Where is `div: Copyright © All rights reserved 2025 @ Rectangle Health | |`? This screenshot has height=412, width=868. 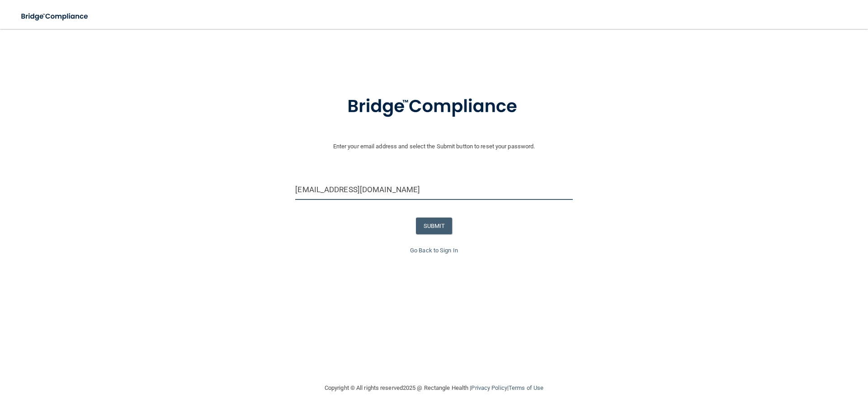 div: Copyright © All rights reserved 2025 @ Rectangle Health | | is located at coordinates (434, 388).